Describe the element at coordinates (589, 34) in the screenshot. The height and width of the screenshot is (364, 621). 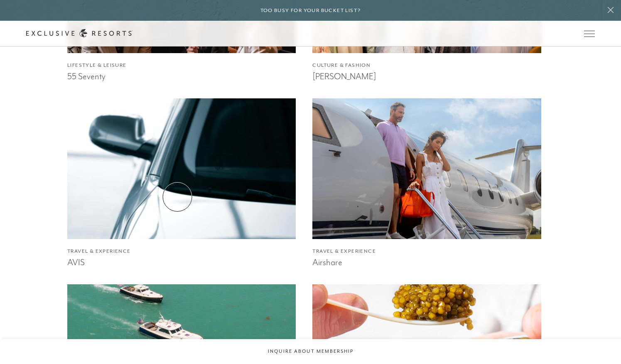
I see `button: Open navigation` at that location.